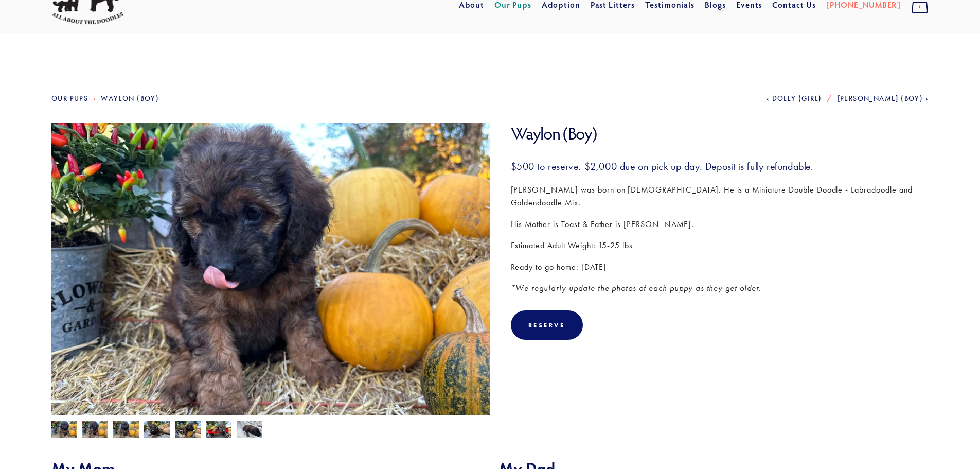 The image size is (980, 469). What do you see at coordinates (920, 7) in the screenshot?
I see `span: 1` at bounding box center [920, 7].